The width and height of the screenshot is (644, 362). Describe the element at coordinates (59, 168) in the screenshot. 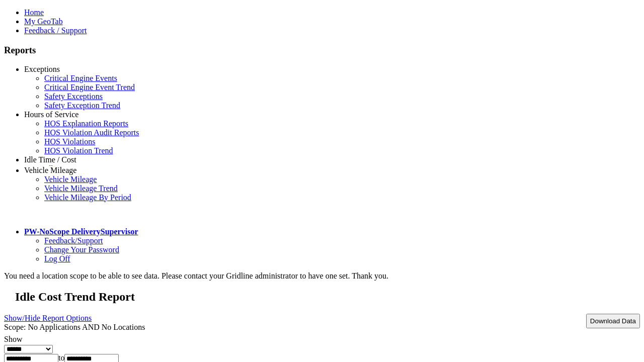

I see `a: Idle Cost` at that location.